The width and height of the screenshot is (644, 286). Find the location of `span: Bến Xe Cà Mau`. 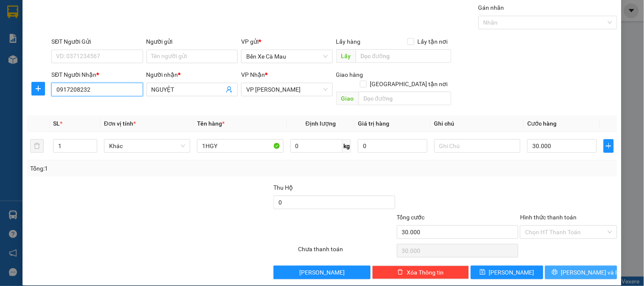

span: Bến Xe Cà Mau is located at coordinates (286, 57).